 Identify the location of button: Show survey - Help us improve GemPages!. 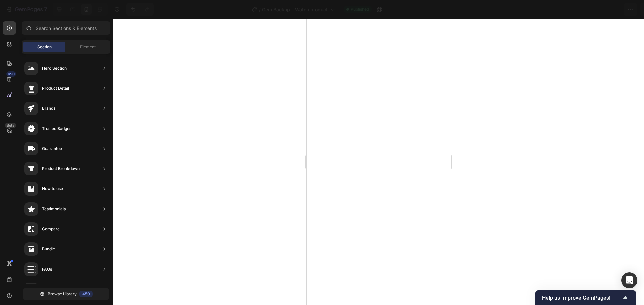
(585, 298).